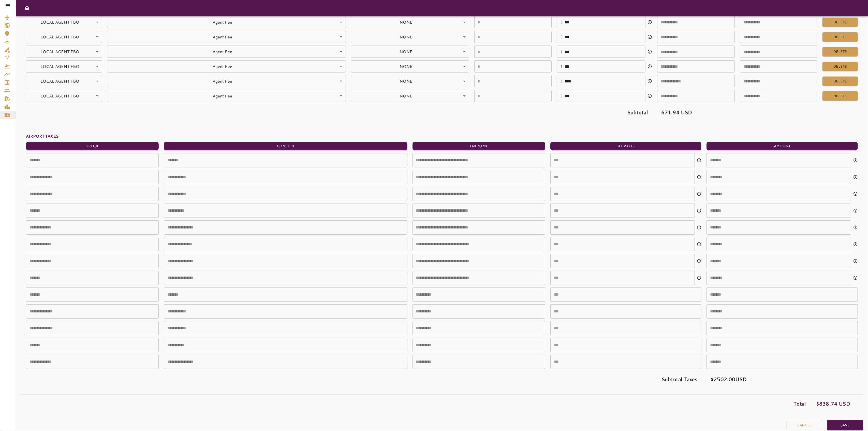 The width and height of the screenshot is (868, 431). I want to click on td: Subtotal Taxes, so click(626, 379).